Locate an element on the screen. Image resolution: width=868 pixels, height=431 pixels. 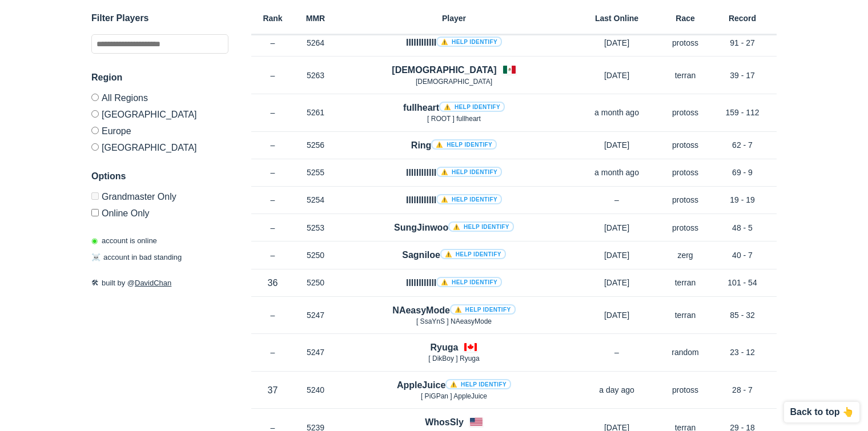
label: Only Show accounts currently in Grandmaster is located at coordinates (160, 198).